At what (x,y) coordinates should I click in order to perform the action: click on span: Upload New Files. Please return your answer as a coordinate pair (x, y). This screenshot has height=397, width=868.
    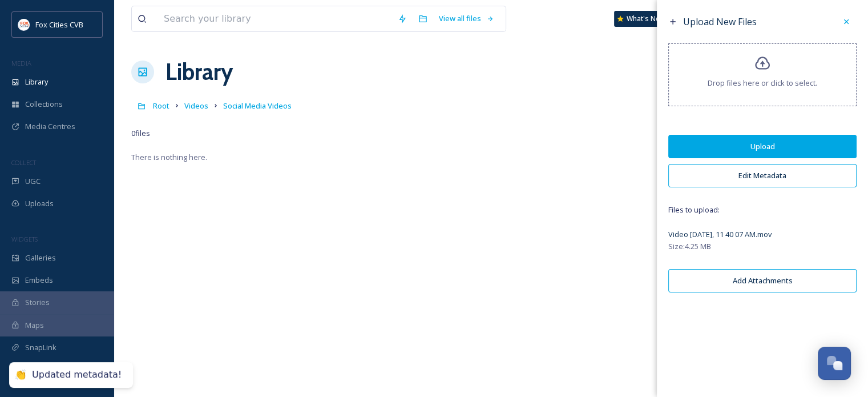
    Looking at the image, I should click on (720, 21).